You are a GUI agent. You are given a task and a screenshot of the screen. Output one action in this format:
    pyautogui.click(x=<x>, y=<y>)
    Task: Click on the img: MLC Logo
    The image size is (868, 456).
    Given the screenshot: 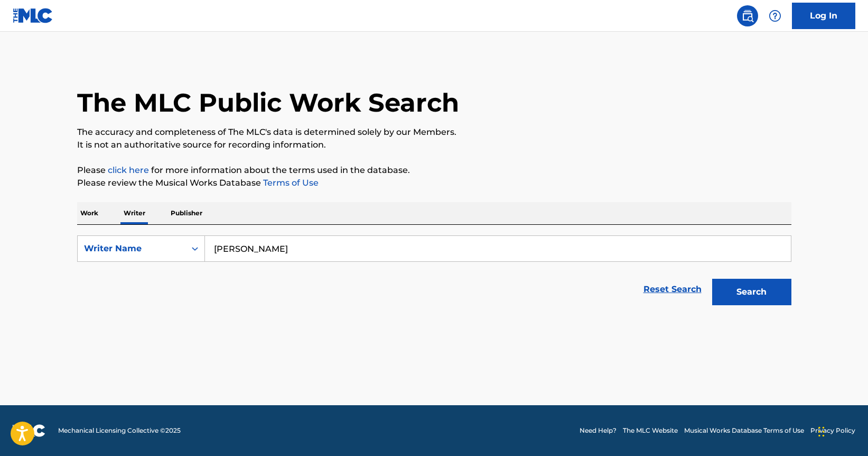 What is the action you would take?
    pyautogui.click(x=33, y=15)
    